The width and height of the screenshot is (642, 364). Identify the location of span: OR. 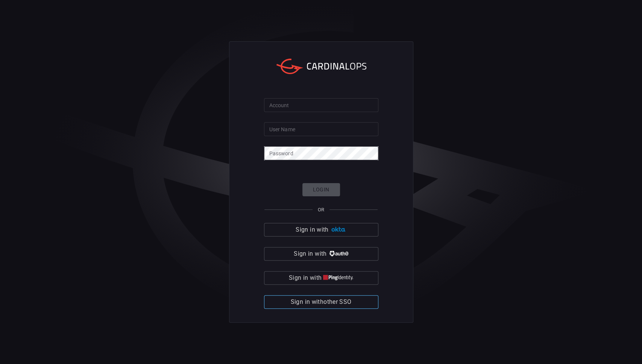
(321, 209).